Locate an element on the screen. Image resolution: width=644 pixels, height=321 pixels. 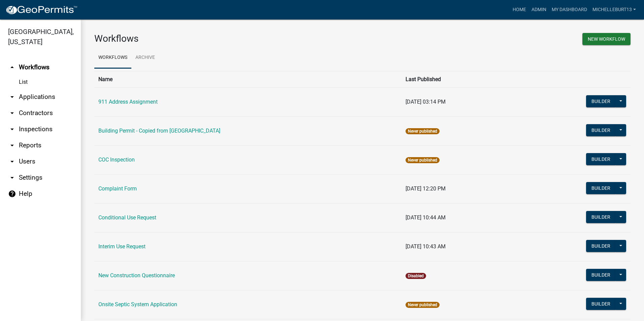
a: Home is located at coordinates (519, 10).